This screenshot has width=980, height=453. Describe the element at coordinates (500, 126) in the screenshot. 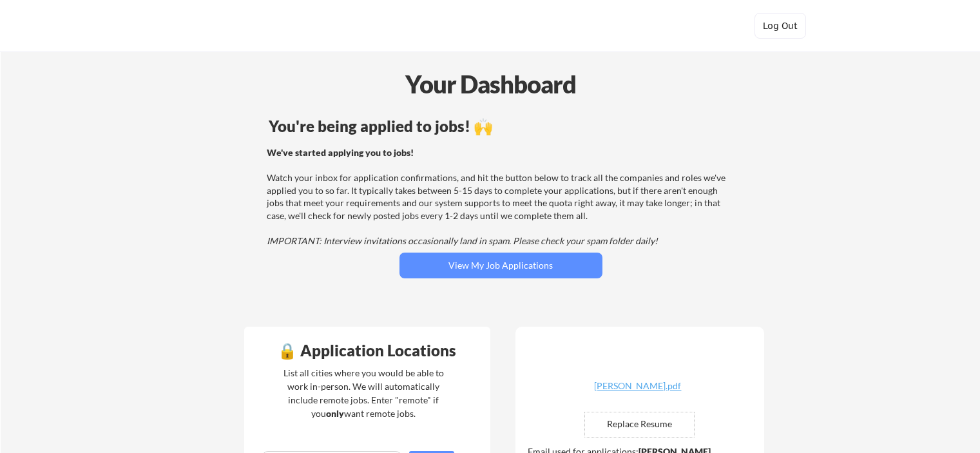

I see `div: You're being applied to jobs! 🙌` at that location.